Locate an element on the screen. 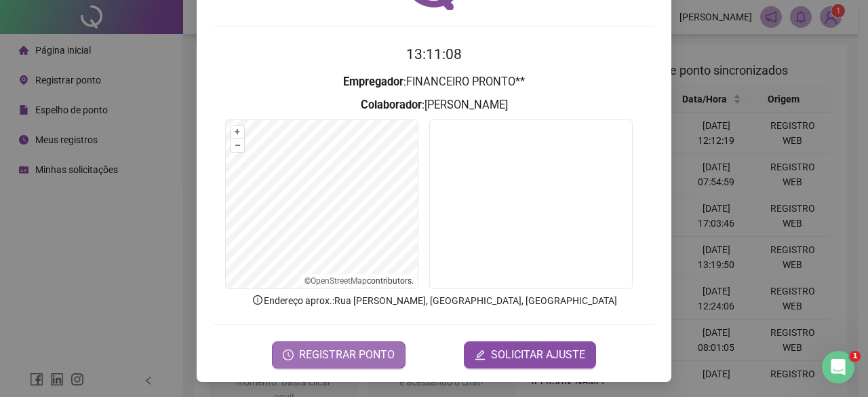 This screenshot has height=397, width=868. button: REGISTRAR PONTO is located at coordinates (338, 355).